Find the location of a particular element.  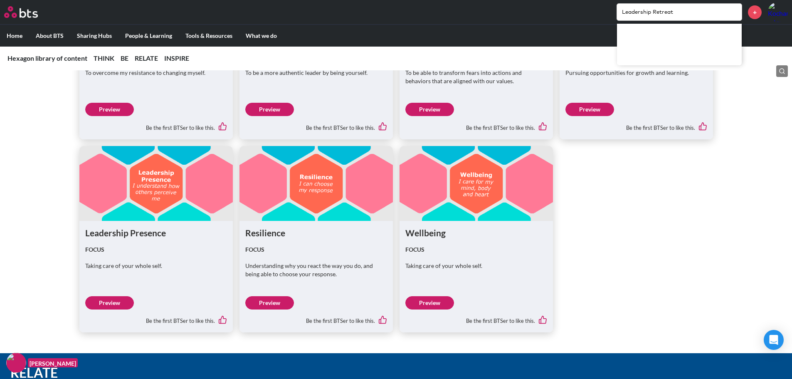

a: BE is located at coordinates (124, 58).